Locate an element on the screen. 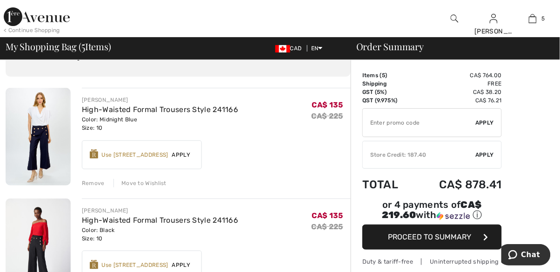 This screenshot has height=272, width=560. td: CA$ 878.41 is located at coordinates (458, 185).